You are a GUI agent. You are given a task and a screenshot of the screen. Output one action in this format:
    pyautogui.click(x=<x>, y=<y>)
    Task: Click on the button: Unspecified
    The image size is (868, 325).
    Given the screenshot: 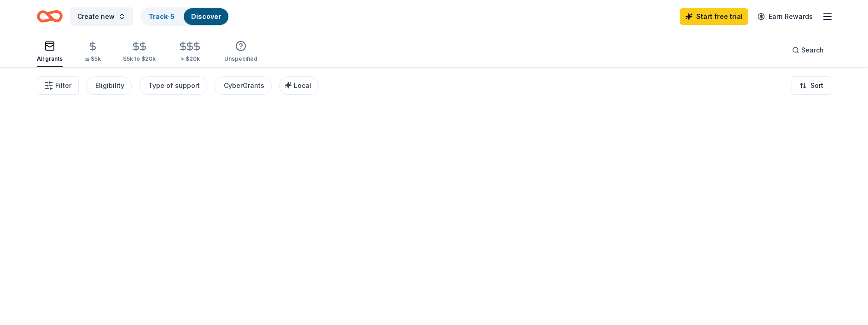 What is the action you would take?
    pyautogui.click(x=241, y=52)
    